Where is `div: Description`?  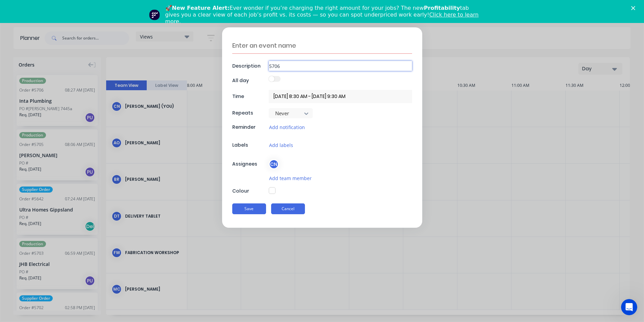
div: Description is located at coordinates (250, 66).